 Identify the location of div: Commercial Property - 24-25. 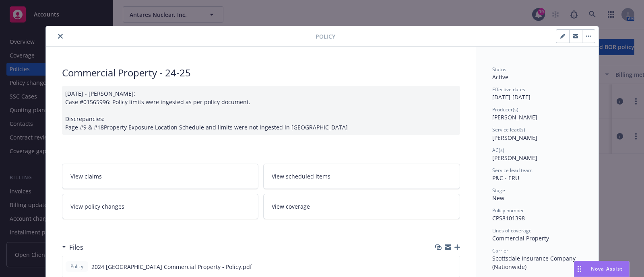
(261, 73).